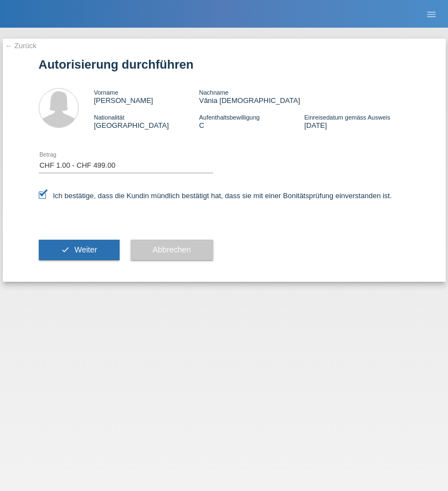 Image resolution: width=448 pixels, height=491 pixels. Describe the element at coordinates (85, 250) in the screenshot. I see `span: Weiter` at that location.